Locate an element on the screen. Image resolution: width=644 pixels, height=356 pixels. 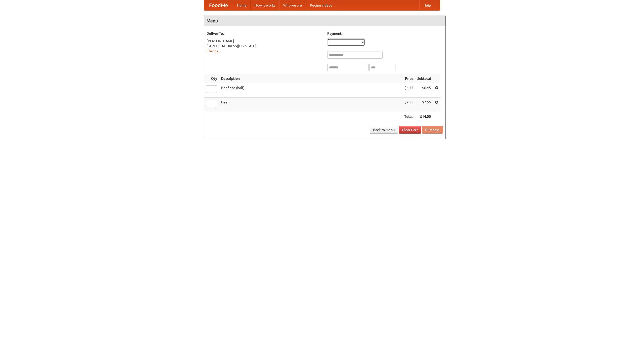
a: Home is located at coordinates (242, 5).